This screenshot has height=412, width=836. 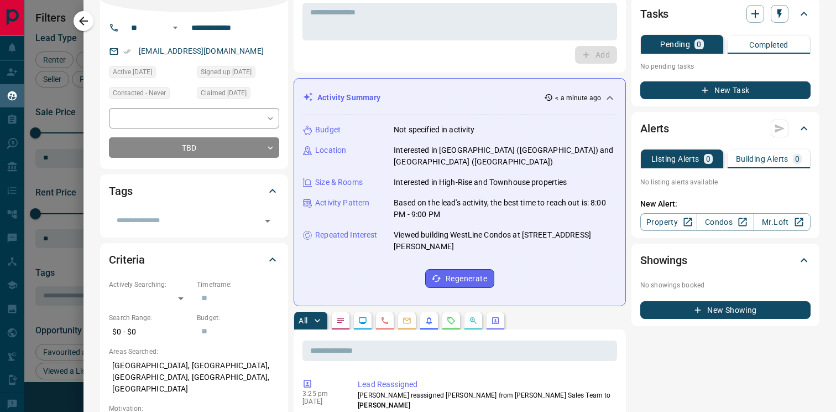 What do you see at coordinates (194, 351) in the screenshot?
I see `p: Areas Searched:` at bounding box center [194, 351].